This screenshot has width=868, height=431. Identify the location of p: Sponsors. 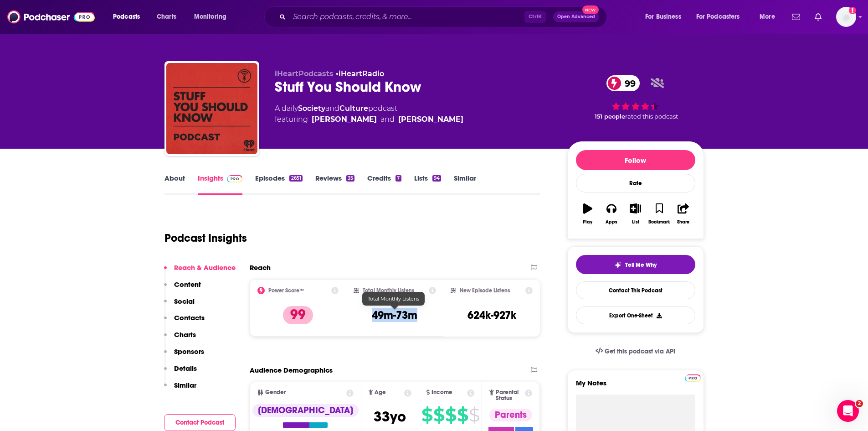
(189, 351).